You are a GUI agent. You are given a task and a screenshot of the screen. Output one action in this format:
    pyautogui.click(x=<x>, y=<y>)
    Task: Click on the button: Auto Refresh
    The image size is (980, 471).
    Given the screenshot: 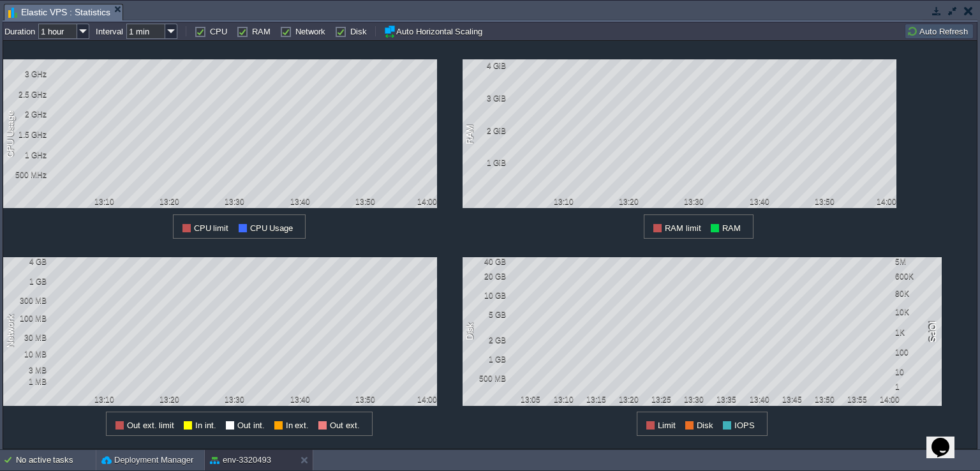 What is the action you would take?
    pyautogui.click(x=938, y=32)
    